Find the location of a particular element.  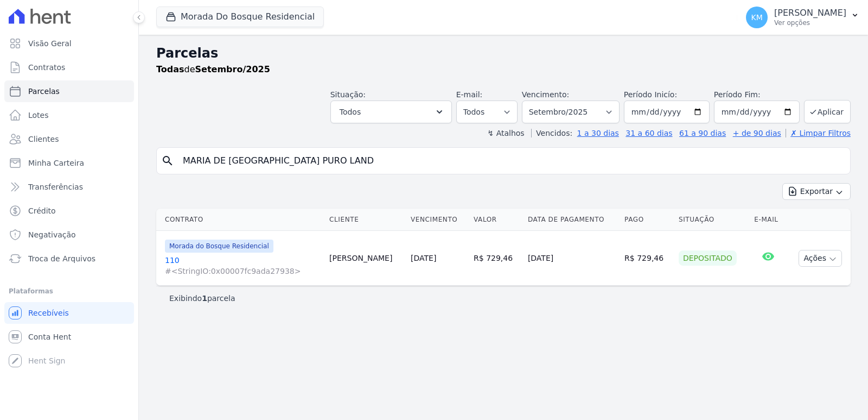

a: Minha Carteira is located at coordinates (69, 163).